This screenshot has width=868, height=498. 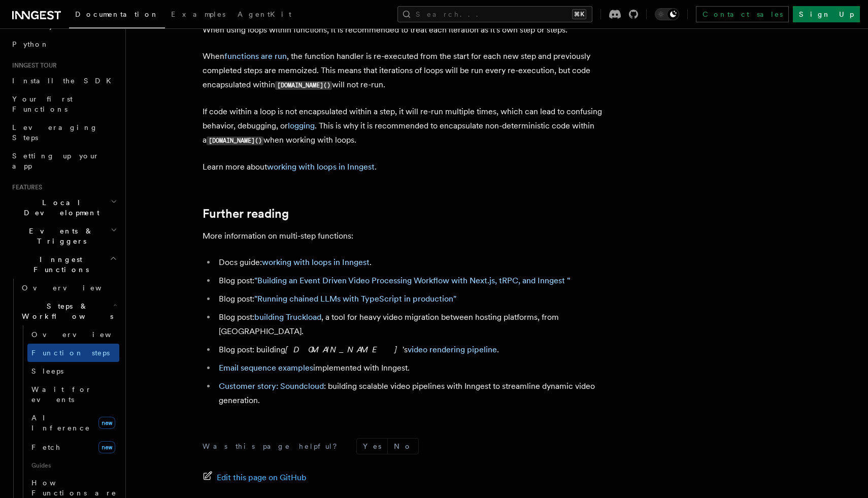 I want to click on a: functions are run, so click(x=256, y=56).